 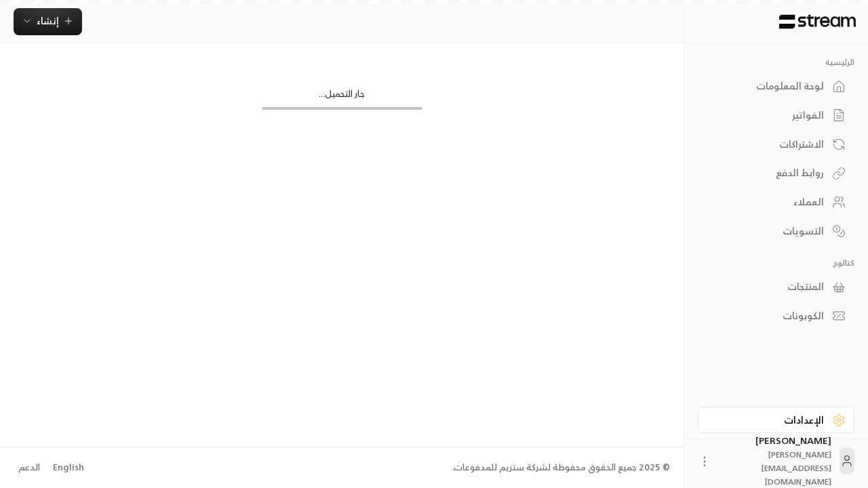 I want to click on div: الإعدادات, so click(x=769, y=420).